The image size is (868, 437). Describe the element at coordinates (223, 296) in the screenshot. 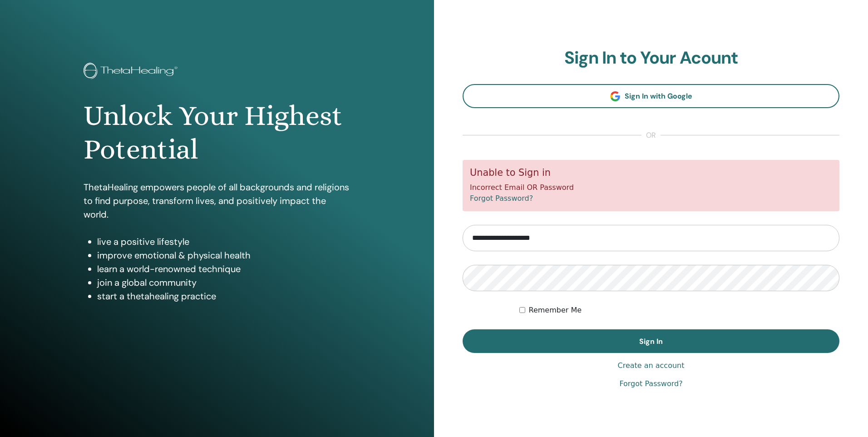

I see `li: start a thetahealing practice` at that location.